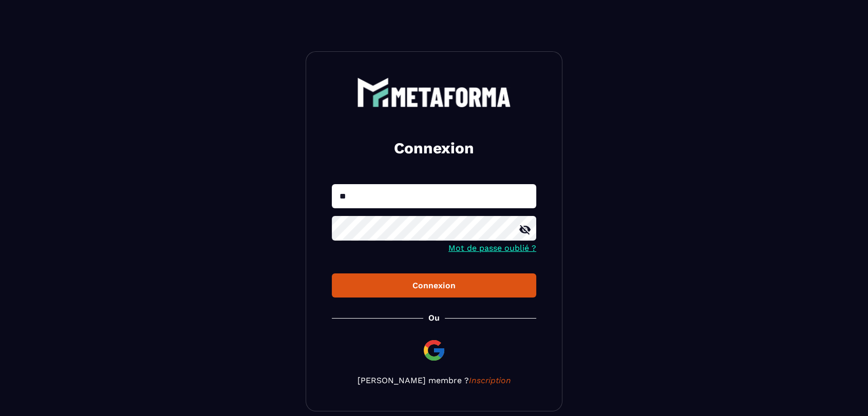 This screenshot has width=868, height=416. What do you see at coordinates (490, 380) in the screenshot?
I see `a: Inscription` at bounding box center [490, 380].